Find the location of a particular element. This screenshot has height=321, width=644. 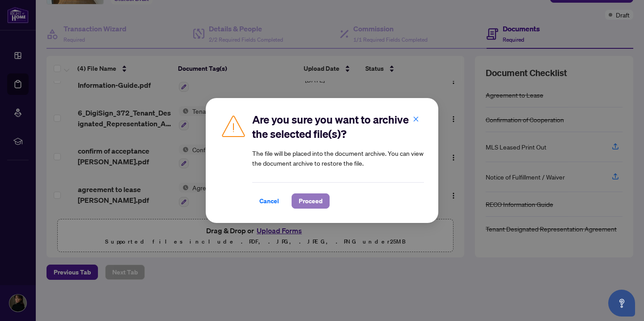

button: Cancel is located at coordinates (269, 201).